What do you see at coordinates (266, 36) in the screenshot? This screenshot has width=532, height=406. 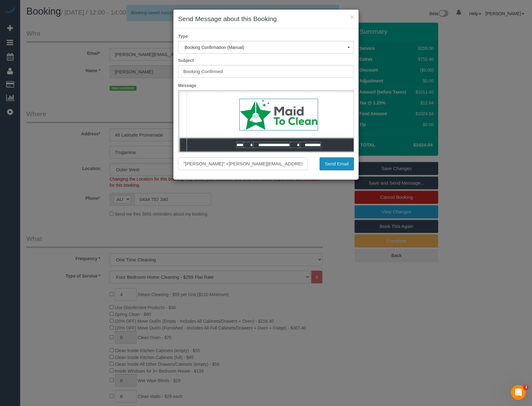 I see `label: Type` at bounding box center [266, 36].